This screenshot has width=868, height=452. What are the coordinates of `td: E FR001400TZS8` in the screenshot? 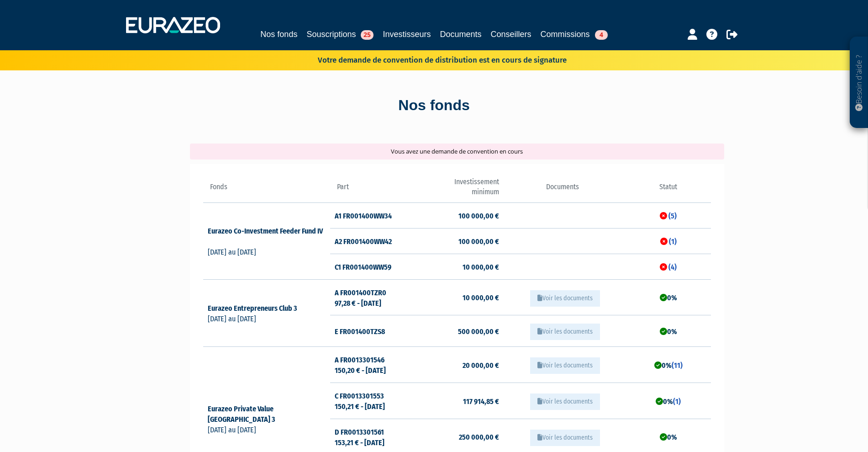 It's located at (372, 331).